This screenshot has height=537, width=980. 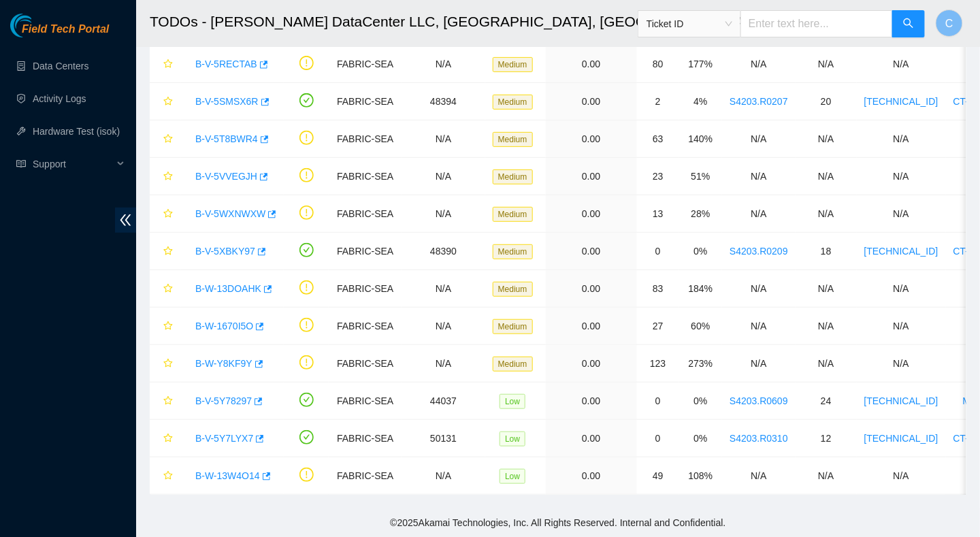 I want to click on span: double-left, so click(x=125, y=220).